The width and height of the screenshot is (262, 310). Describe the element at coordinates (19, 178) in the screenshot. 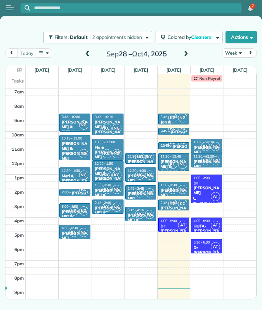

I see `span: 1pm` at that location.